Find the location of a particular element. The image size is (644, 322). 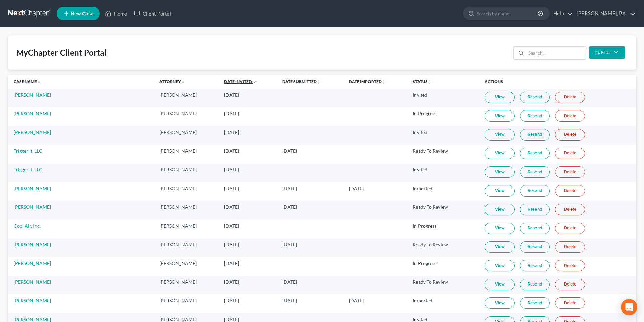

input: Search by name... is located at coordinates (507, 13).